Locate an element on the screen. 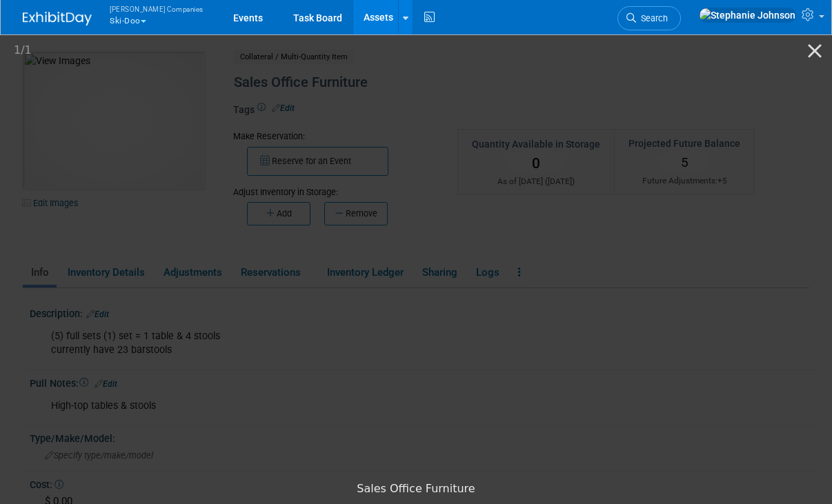 The height and width of the screenshot is (504, 832). a: Search is located at coordinates (649, 18).